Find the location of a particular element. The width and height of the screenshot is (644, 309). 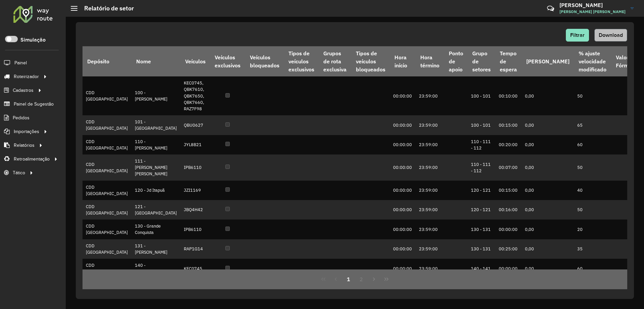

button: Next Page is located at coordinates (374, 279).